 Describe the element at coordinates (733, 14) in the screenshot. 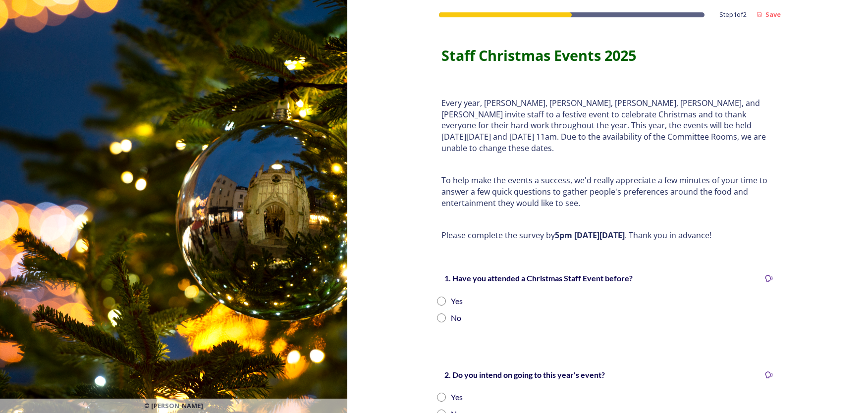

I see `span: Step 1 of 2` at that location.